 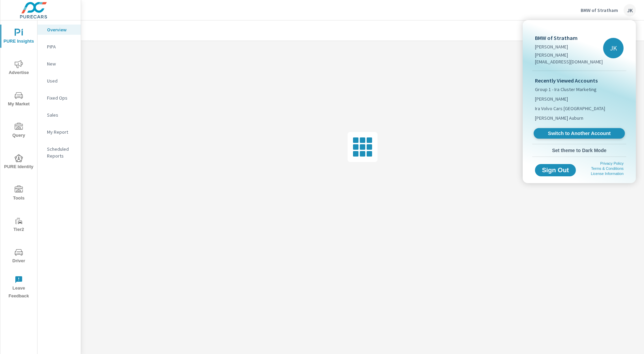 What do you see at coordinates (556, 170) in the screenshot?
I see `button: Sign Out` at bounding box center [556, 170].